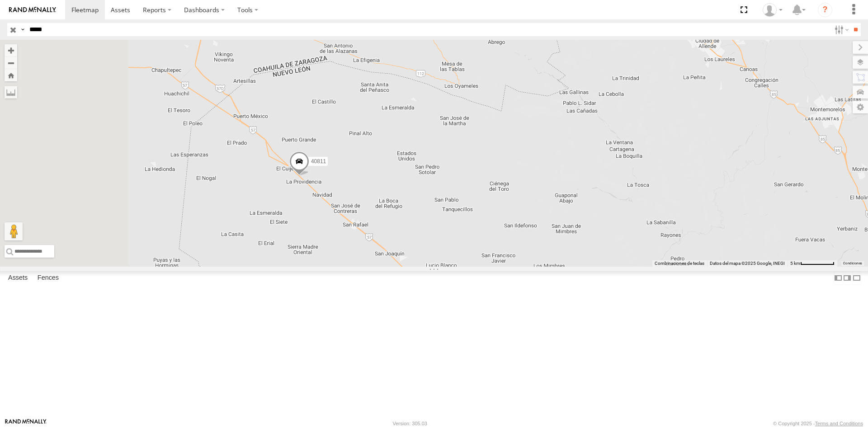 The image size is (868, 428). Describe the element at coordinates (839, 424) in the screenshot. I see `a: Terms and Conditions` at that location.